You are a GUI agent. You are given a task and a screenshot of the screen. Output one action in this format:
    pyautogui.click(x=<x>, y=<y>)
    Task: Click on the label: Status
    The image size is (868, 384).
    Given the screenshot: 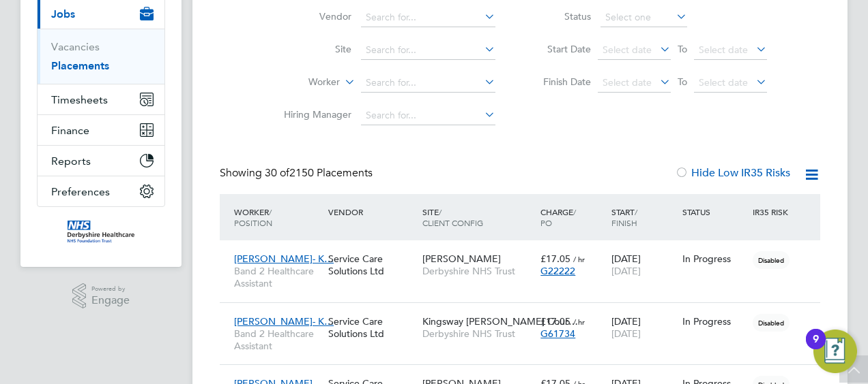 What is the action you would take?
    pyautogui.click(x=560, y=17)
    